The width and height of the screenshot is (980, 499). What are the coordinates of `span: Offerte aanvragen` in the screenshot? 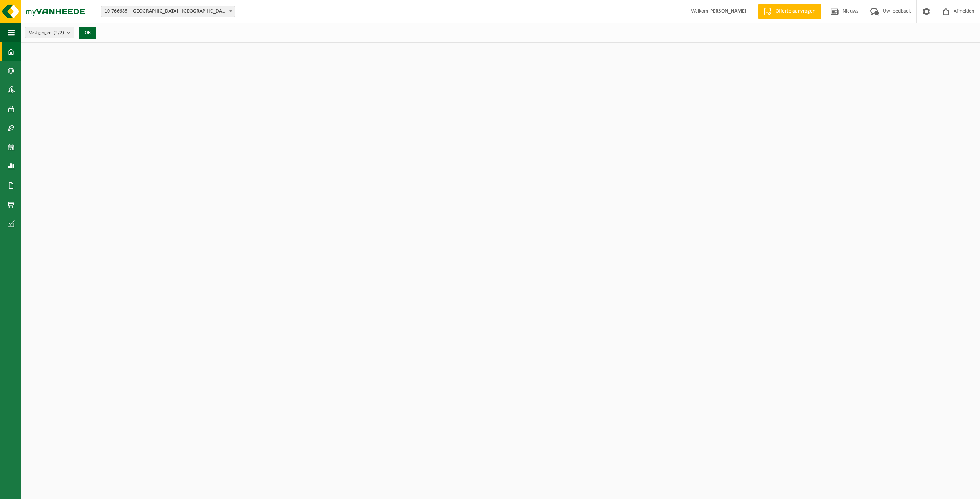 It's located at (795, 11).